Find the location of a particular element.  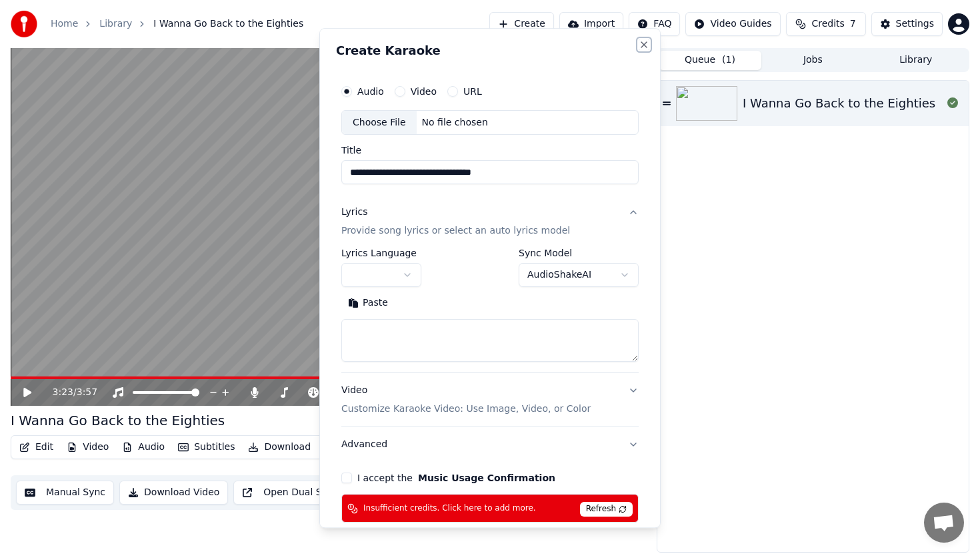

div: Lyrics is located at coordinates (354, 213).